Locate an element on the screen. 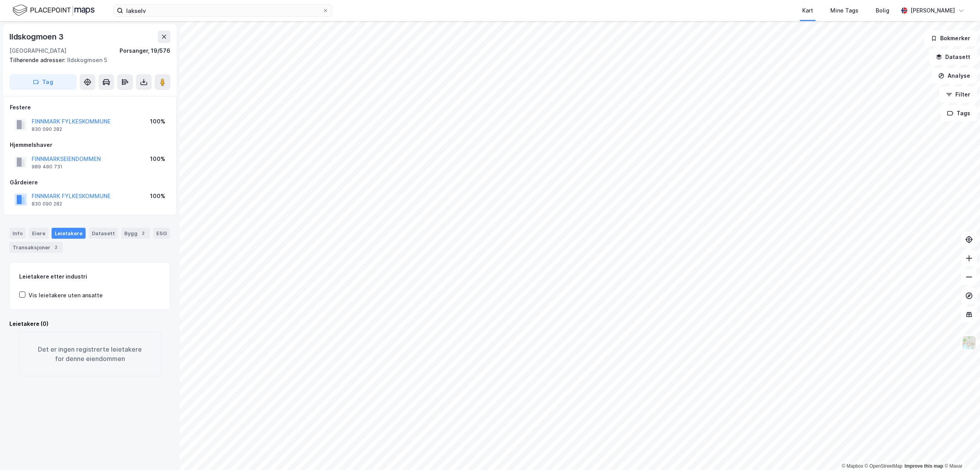 The height and width of the screenshot is (470, 980). button: Filter is located at coordinates (958, 95).